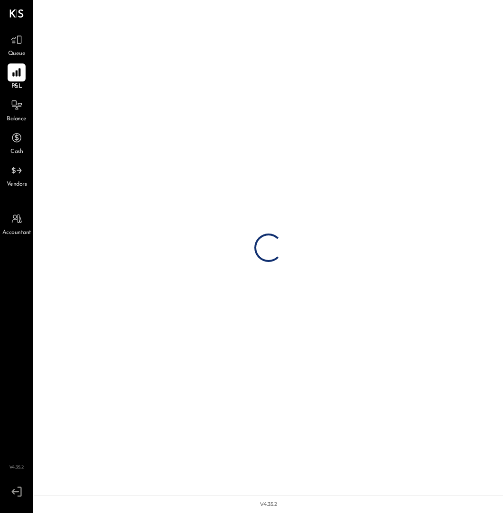 The height and width of the screenshot is (513, 503). Describe the element at coordinates (17, 87) in the screenshot. I see `span: P&L` at that location.